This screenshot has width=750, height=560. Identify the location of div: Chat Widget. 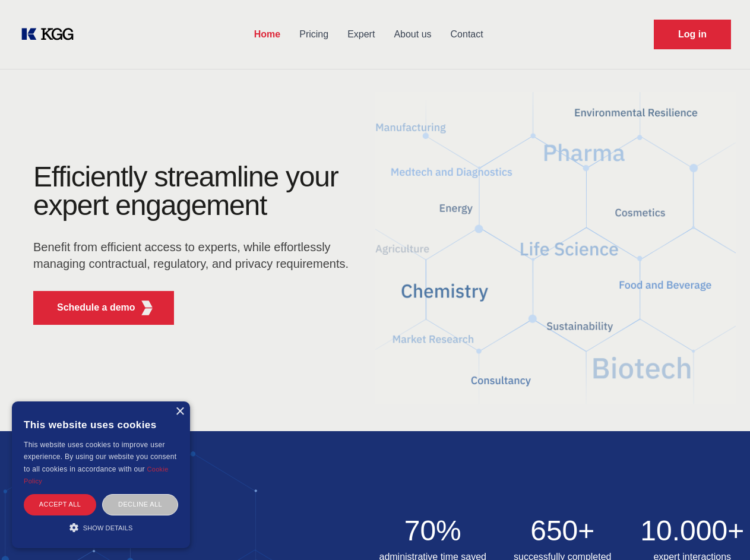
(720, 532).